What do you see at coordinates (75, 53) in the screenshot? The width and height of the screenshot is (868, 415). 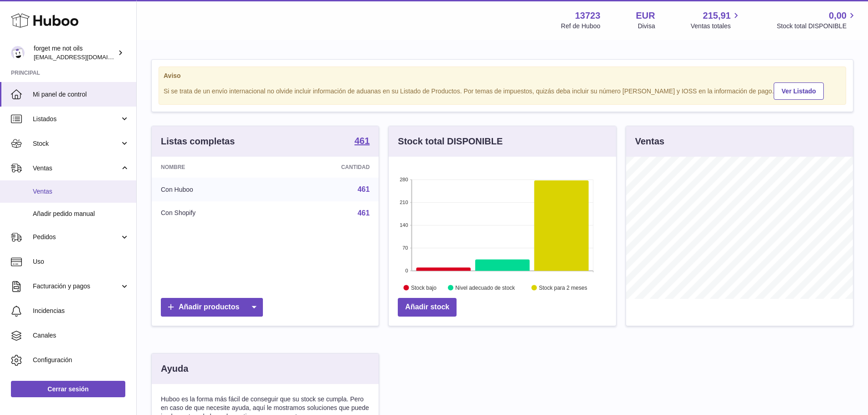 I see `div: forget me not oils` at bounding box center [75, 53].